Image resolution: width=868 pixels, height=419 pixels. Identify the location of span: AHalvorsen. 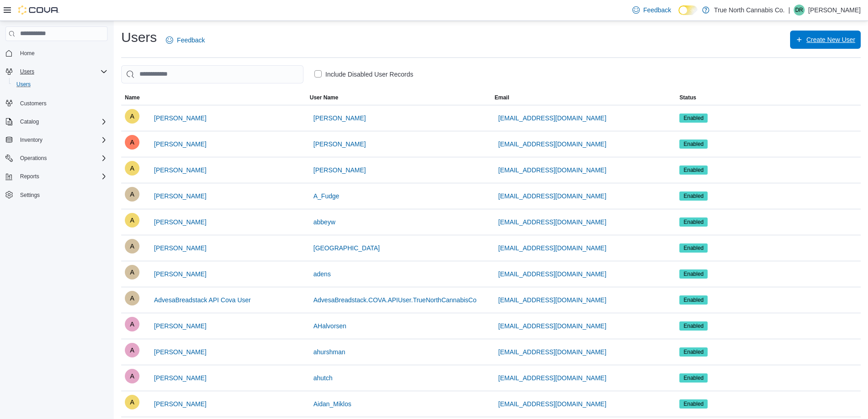
(329, 326).